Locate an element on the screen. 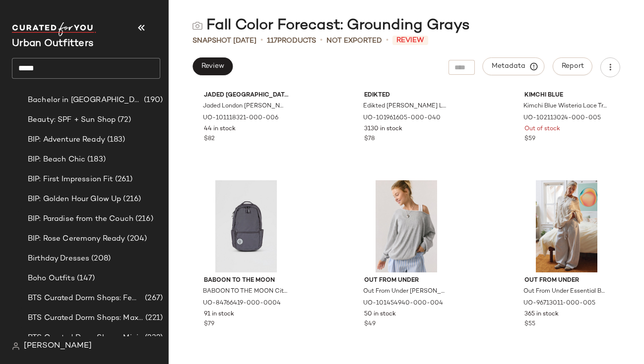 This screenshot has width=644, height=364. span: (267) is located at coordinates (153, 298).